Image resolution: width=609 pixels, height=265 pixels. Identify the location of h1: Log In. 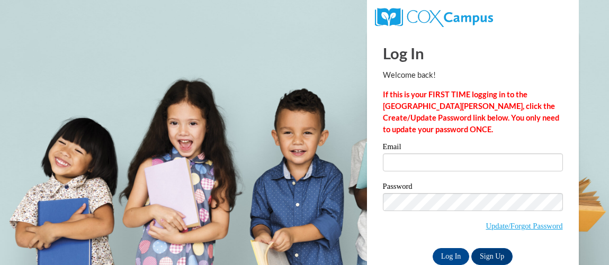
(473, 53).